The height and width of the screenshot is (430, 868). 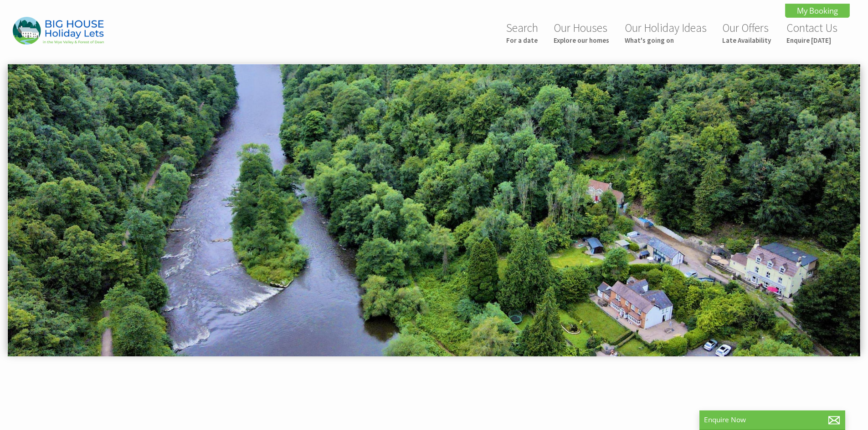 I want to click on small: Explore our homes, so click(x=581, y=40).